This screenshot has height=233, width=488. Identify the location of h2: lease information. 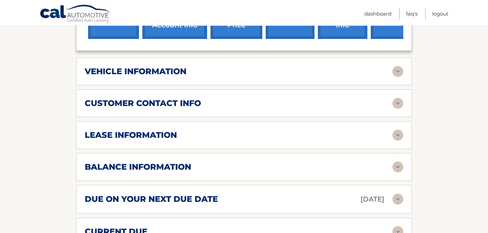
(131, 135).